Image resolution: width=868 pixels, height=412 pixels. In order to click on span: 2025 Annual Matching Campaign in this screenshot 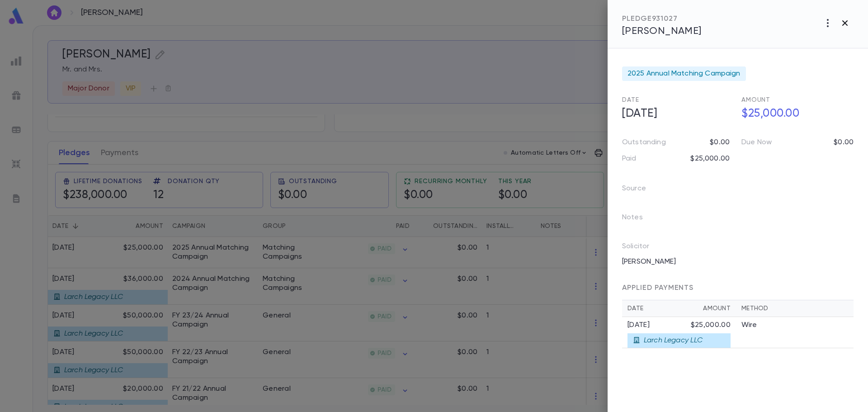, I will do `click(684, 73)`.